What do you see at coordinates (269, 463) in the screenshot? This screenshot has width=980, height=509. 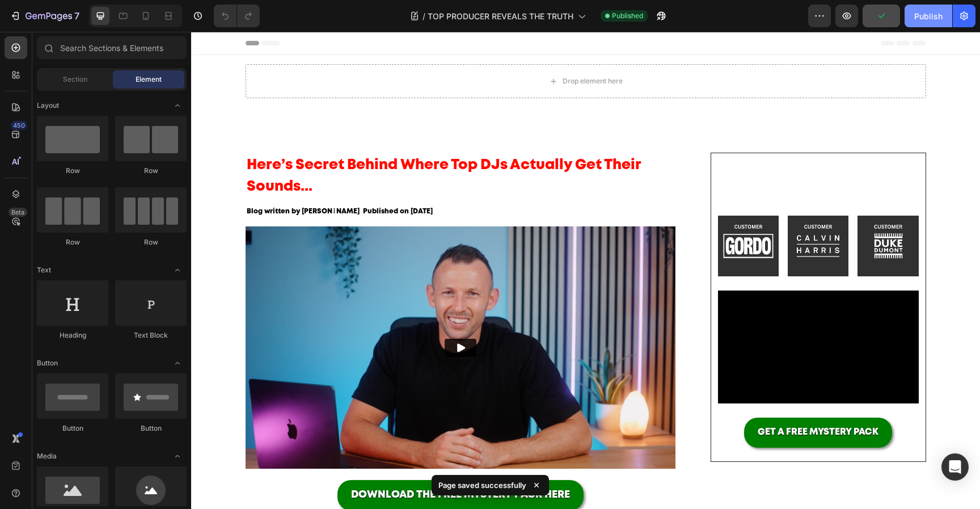 I see `a: DOWNLOAD THE FREE MYSTERY PACK HERE` at bounding box center [269, 463].